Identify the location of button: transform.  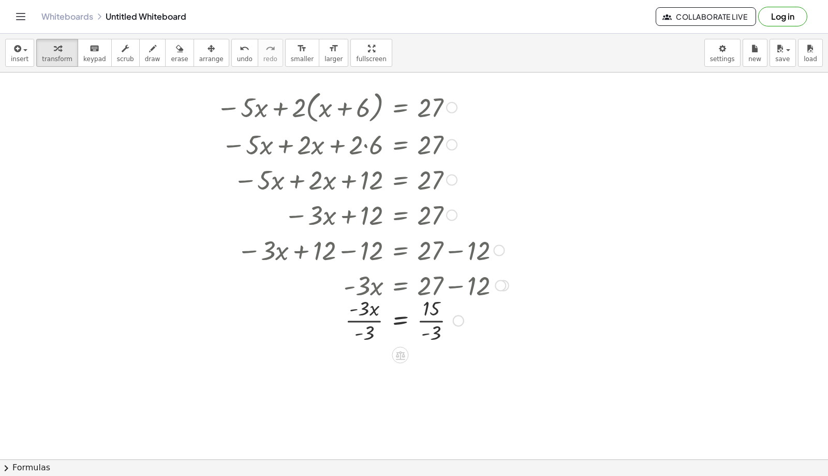
(57, 53).